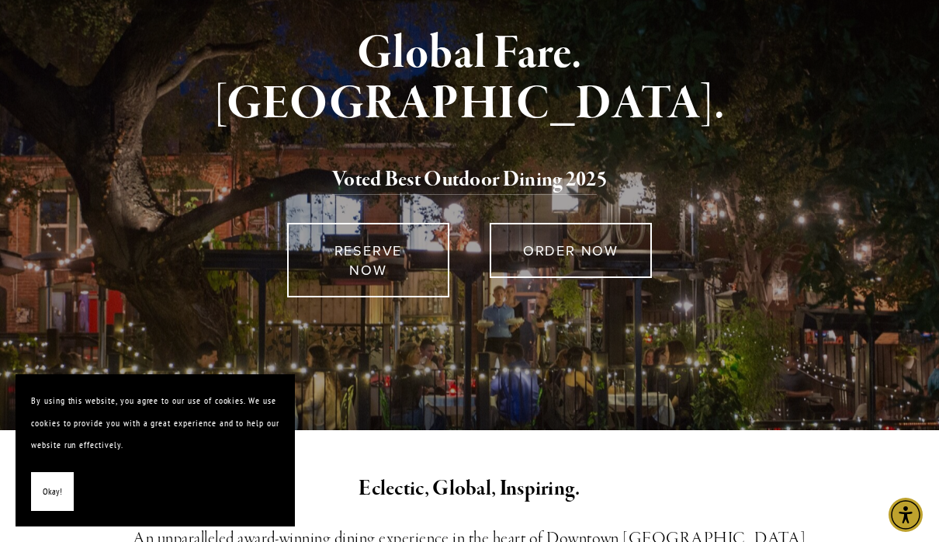 Image resolution: width=939 pixels, height=542 pixels. What do you see at coordinates (155, 423) in the screenshot?
I see `p: By using this website, you agree to our use of cookies. We use cookies to provide you with a grea...` at bounding box center [155, 423].